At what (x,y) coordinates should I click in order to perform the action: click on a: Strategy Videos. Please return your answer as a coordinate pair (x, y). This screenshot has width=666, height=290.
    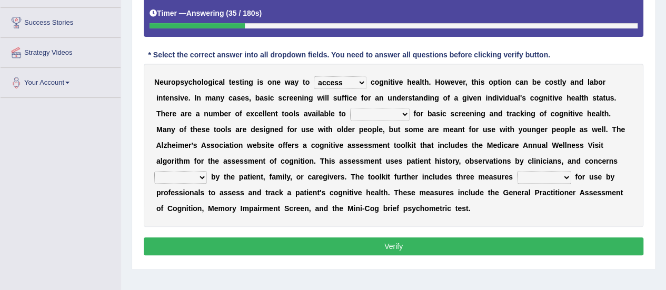
    Looking at the image, I should click on (61, 51).